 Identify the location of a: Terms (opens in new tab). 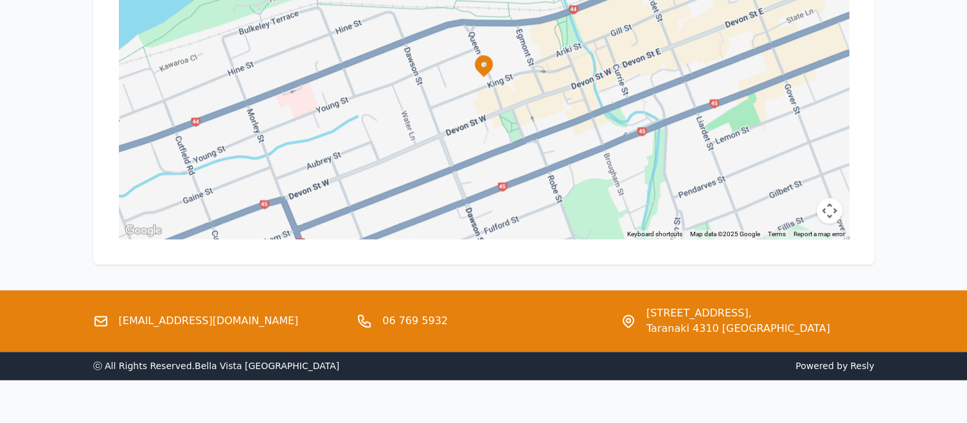
(777, 234).